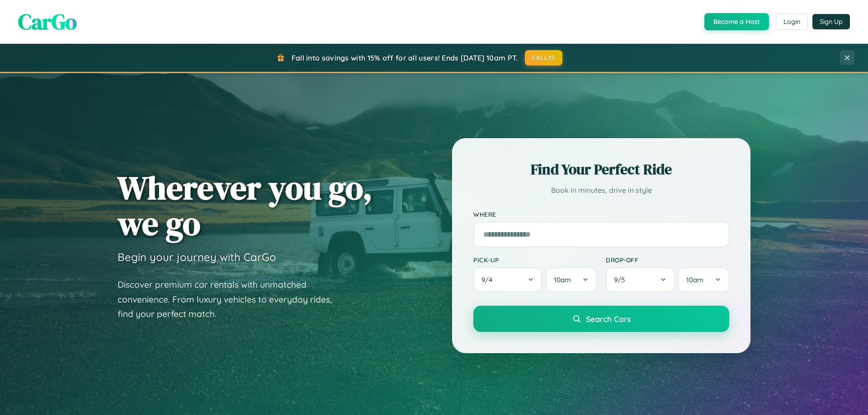 This screenshot has height=415, width=868. I want to click on label: Where, so click(602, 214).